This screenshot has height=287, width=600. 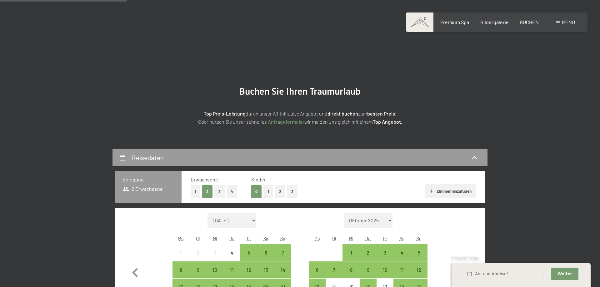 I want to click on div: Sun Sep 07 2025, so click(x=283, y=253).